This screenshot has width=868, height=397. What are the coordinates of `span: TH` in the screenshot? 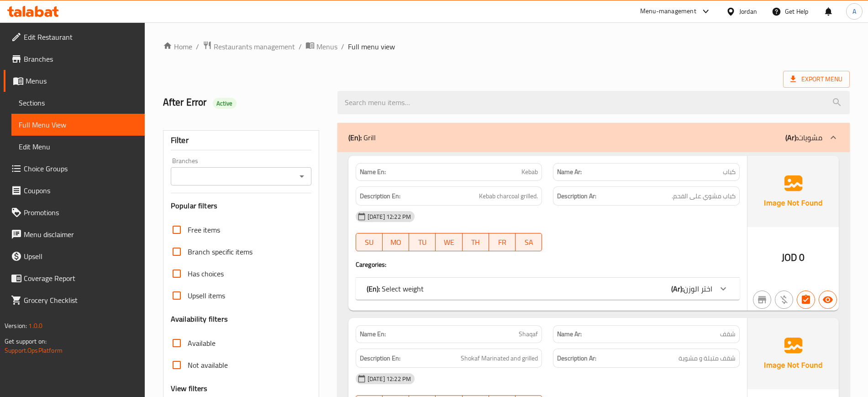 It's located at (476, 242).